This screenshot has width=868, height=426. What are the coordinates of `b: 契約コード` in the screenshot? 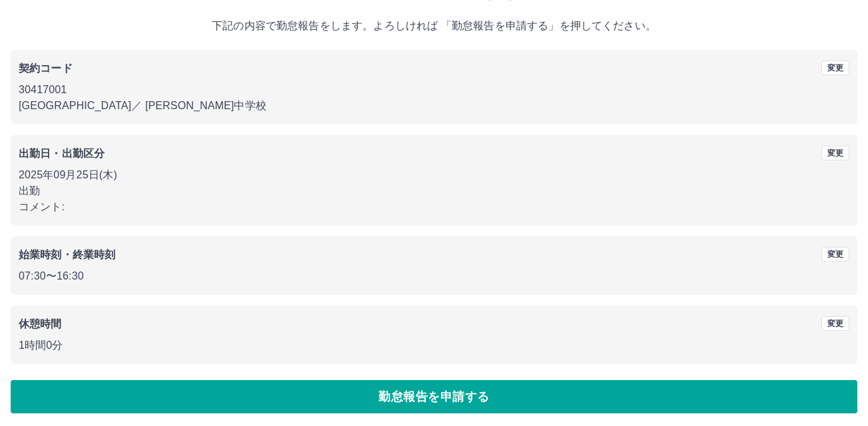 It's located at (45, 68).